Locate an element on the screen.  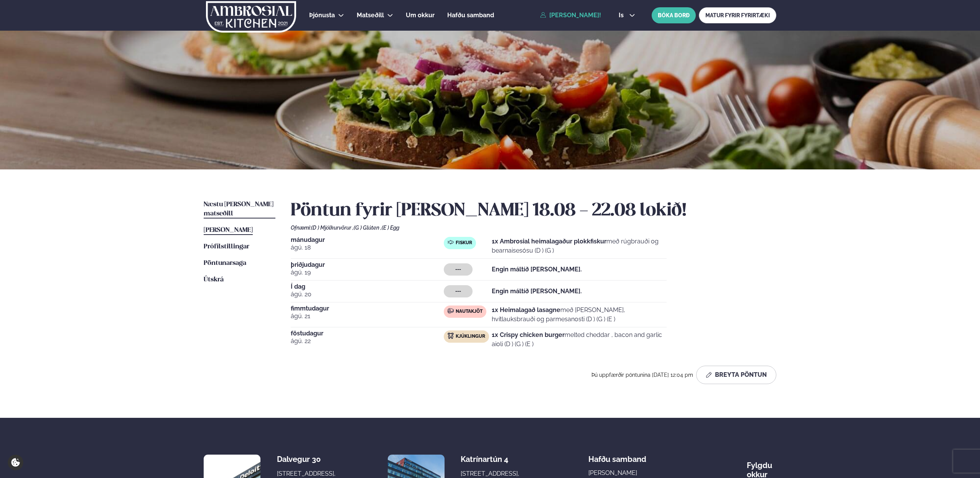
a: Cookie settings is located at coordinates (15, 462).